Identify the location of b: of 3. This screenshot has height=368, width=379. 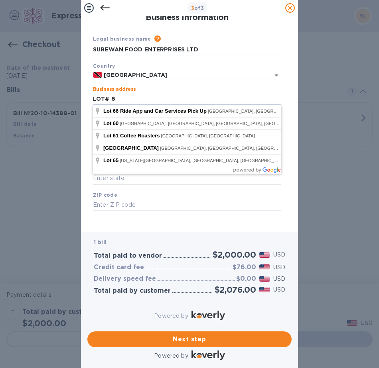
(197, 8).